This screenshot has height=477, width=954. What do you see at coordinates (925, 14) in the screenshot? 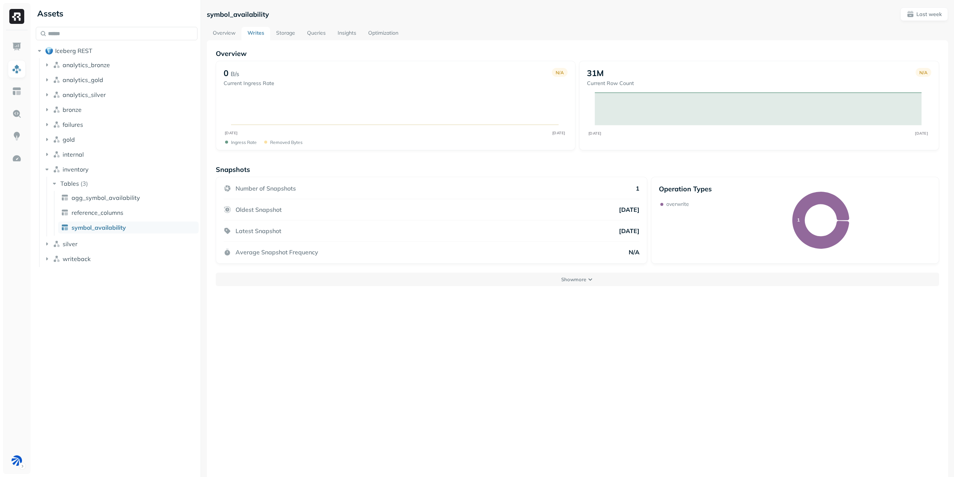
I see `button: Last week` at bounding box center [925, 14].